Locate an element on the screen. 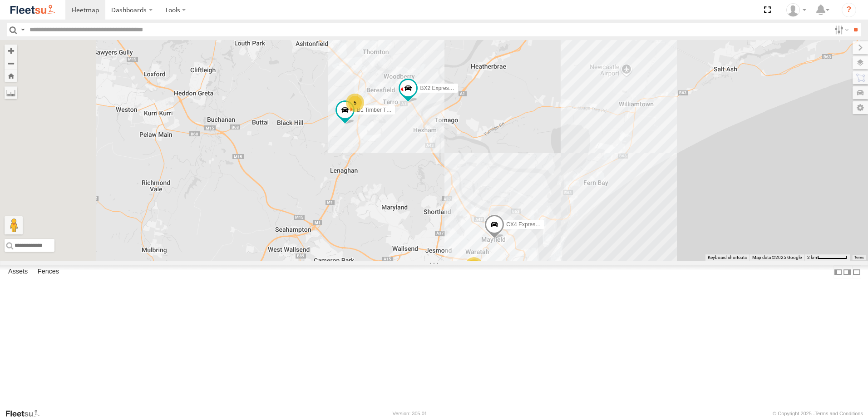  label: Dock Summary Table to the Left is located at coordinates (838, 271).